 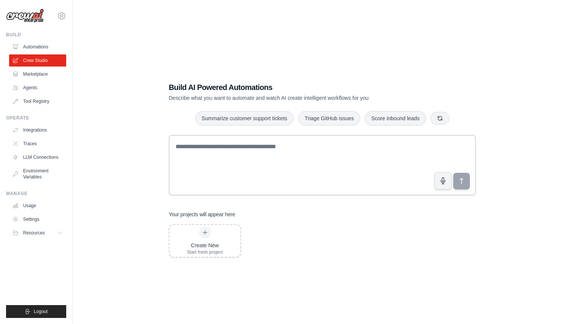 I want to click on a: Usage, so click(x=37, y=206).